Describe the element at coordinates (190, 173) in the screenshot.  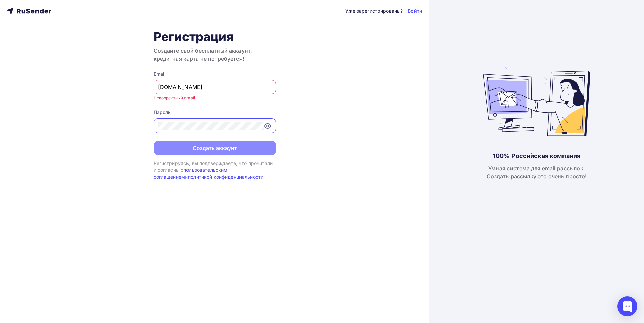
I see `a: пользовательским соглашением` at that location.